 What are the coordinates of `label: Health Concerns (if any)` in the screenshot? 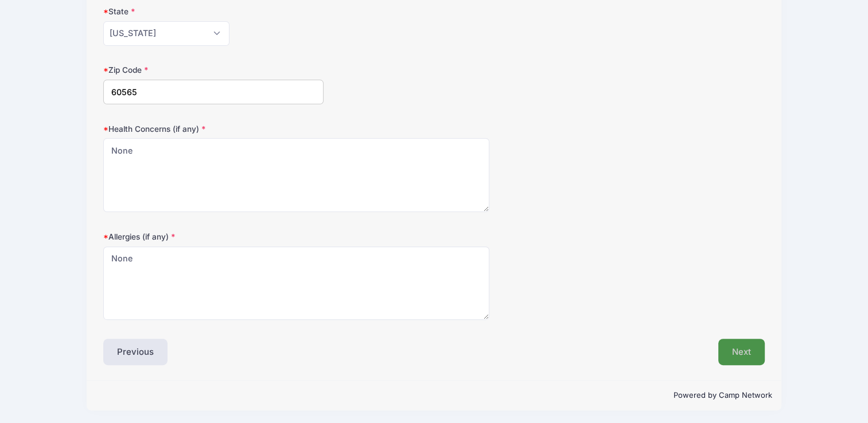 It's located at (214, 129).